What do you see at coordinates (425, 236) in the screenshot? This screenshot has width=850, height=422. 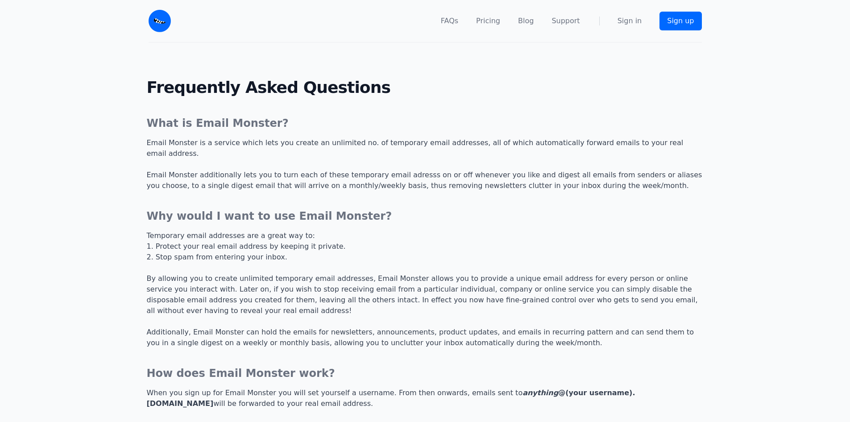 I see `p: Temporary email addresses are a great way to:` at bounding box center [425, 236].